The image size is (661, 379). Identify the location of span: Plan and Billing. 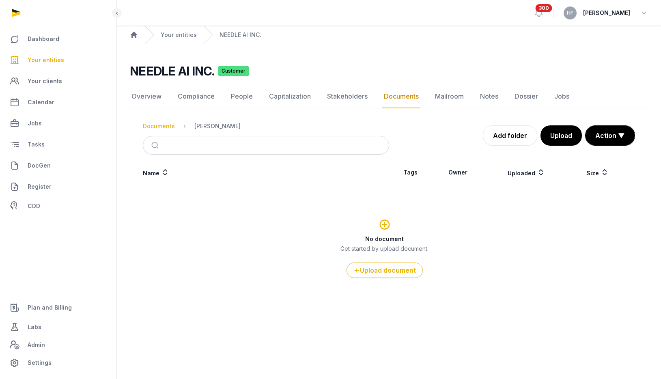
(49, 307).